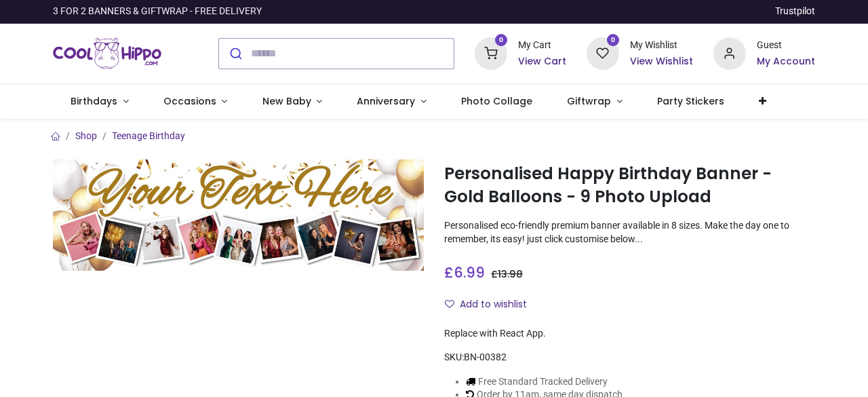 The image size is (868, 397). I want to click on a: New Baby, so click(292, 102).